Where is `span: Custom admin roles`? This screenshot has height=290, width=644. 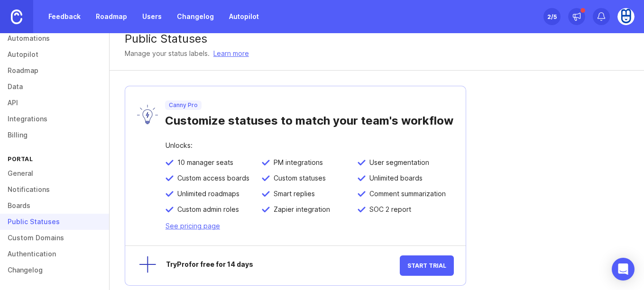 span: Custom admin roles is located at coordinates (206, 210).